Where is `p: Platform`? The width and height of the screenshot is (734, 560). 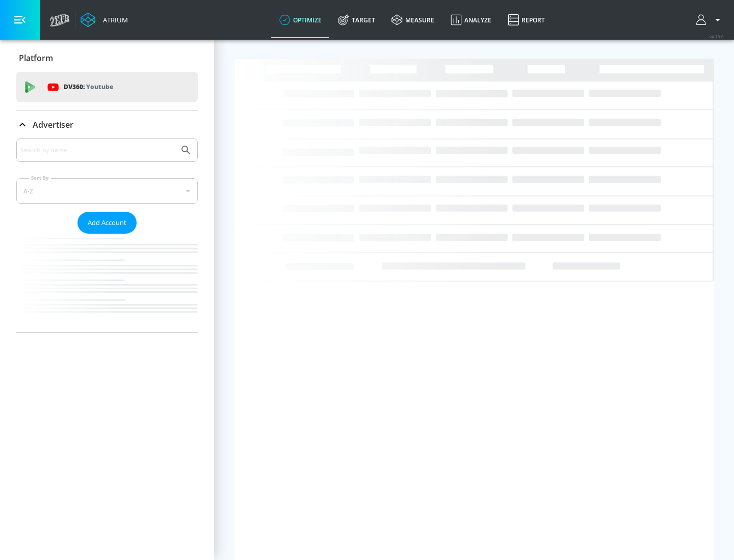
p: Platform is located at coordinates (35, 58).